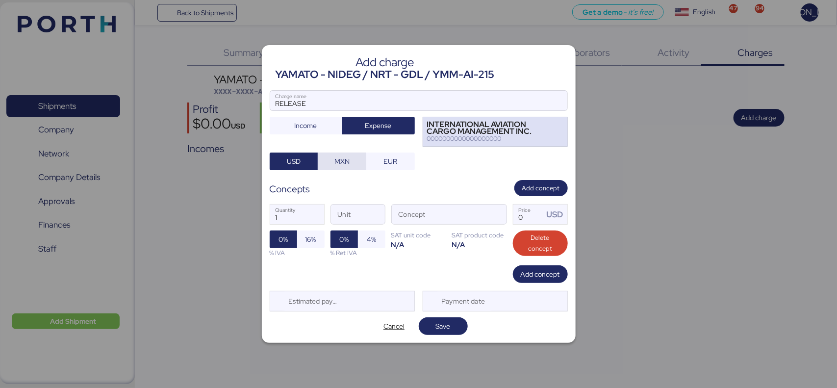  What do you see at coordinates (419, 235) in the screenshot?
I see `div: SAT unit code` at bounding box center [419, 235].